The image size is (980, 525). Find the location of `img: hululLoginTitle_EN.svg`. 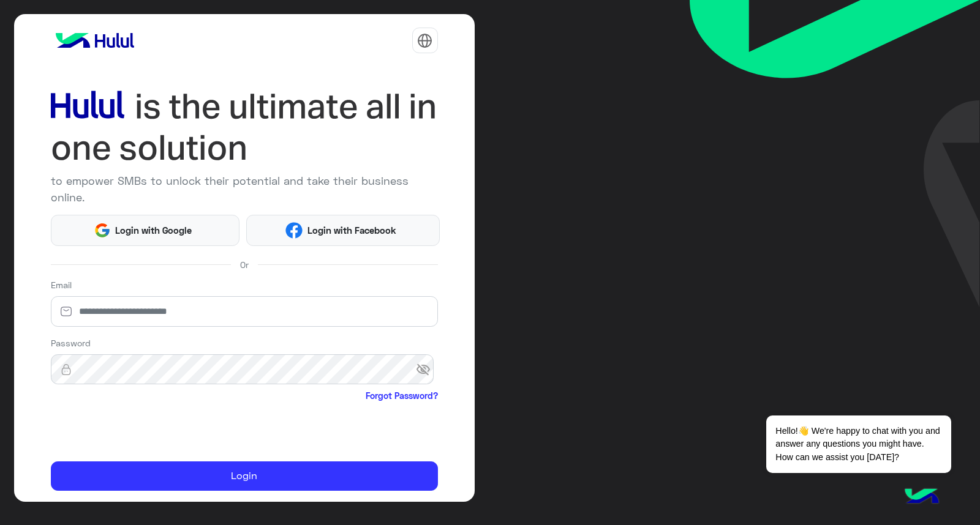

img: hululLoginTitle_EN.svg is located at coordinates (244, 127).